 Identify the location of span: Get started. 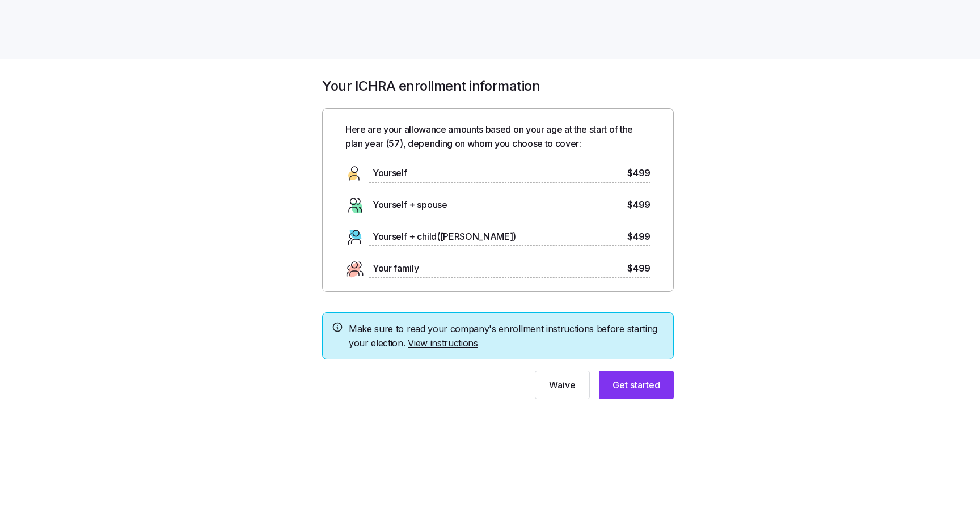
(636, 385).